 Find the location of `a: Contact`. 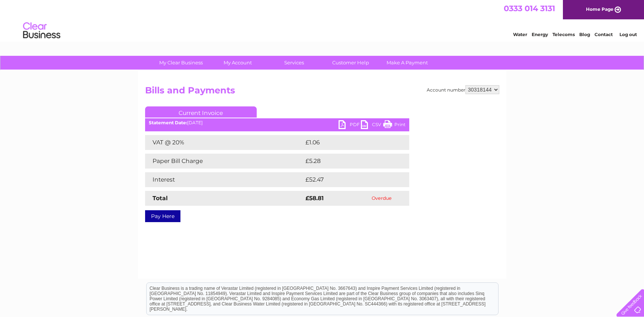

a: Contact is located at coordinates (603, 34).